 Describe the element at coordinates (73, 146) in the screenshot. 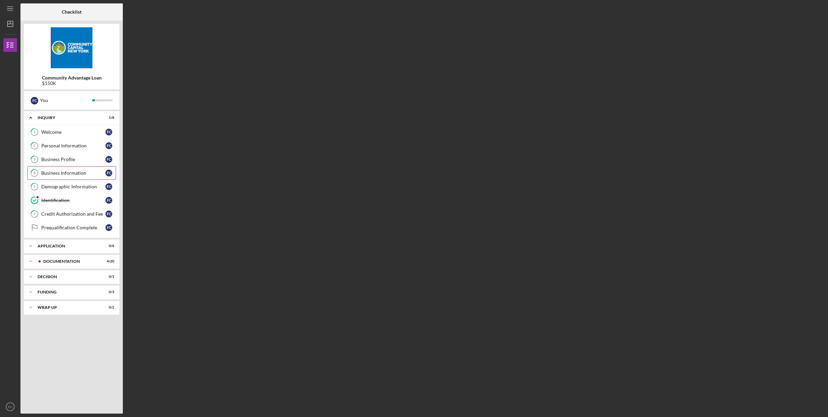

I see `div: Personal Information` at that location.